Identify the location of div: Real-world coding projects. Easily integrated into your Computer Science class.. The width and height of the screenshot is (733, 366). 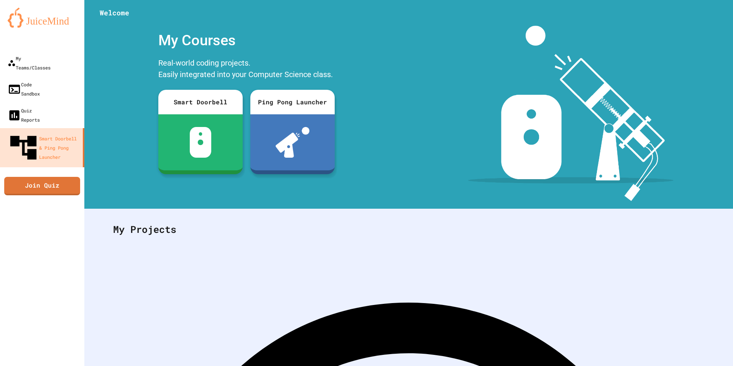
(246, 69).